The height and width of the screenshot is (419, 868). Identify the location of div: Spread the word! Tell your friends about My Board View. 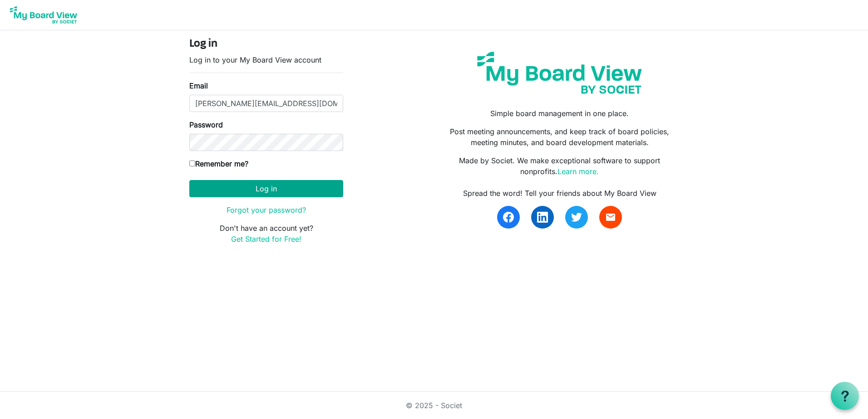
(559, 193).